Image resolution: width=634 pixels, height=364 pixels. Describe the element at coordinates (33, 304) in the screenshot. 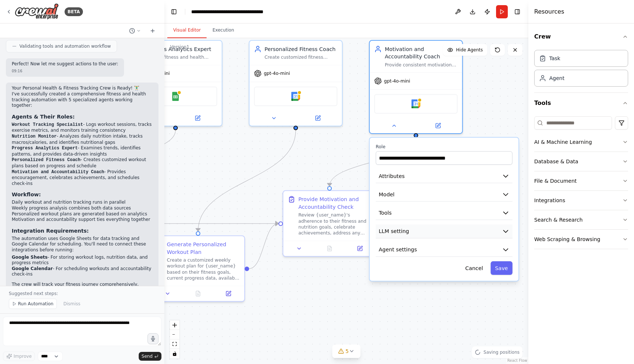

I see `button: Run Automation` at that location.